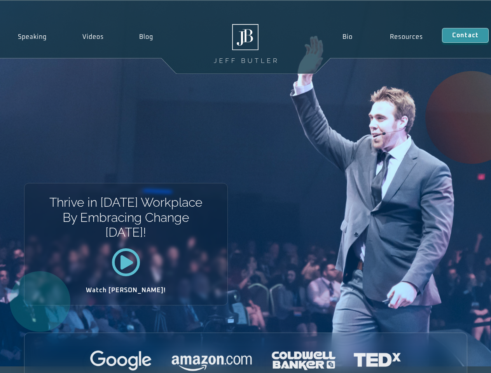  I want to click on a: Resources, so click(407, 37).